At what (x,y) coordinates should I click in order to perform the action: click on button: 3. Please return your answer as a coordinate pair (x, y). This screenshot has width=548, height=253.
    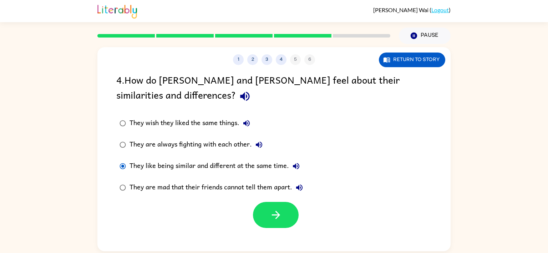
    Looking at the image, I should click on (267, 60).